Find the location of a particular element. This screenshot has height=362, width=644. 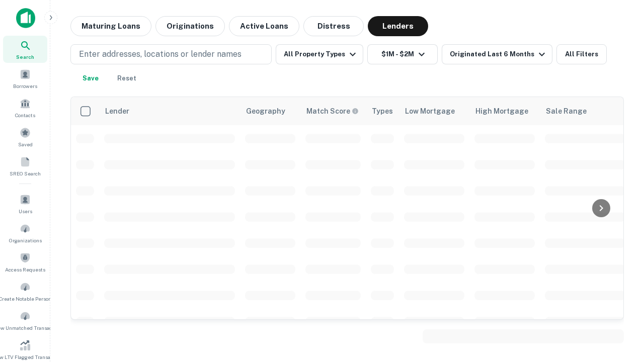

div: Chat Widget is located at coordinates (619, 305).